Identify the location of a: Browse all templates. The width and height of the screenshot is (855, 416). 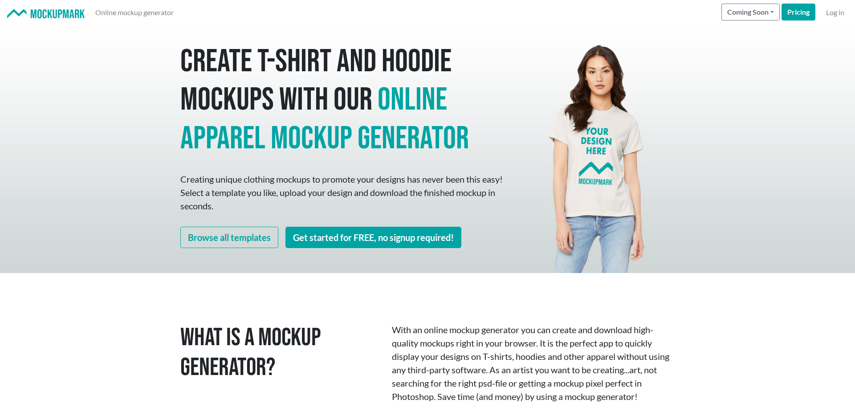
(229, 237).